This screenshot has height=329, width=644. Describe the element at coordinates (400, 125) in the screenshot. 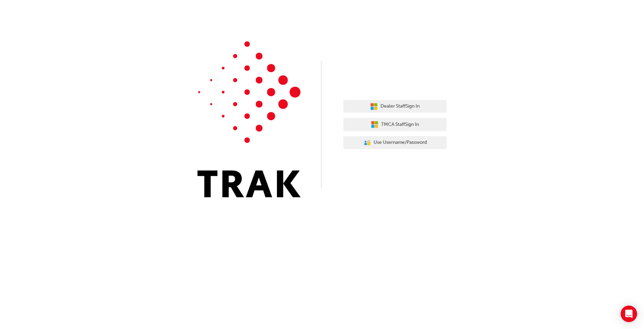

I see `span: TMCA Staff Sign In` at that location.